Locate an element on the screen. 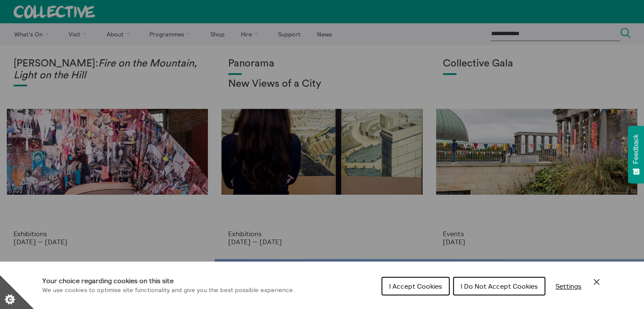 This screenshot has width=644, height=309. span: Feedback is located at coordinates (636, 149).